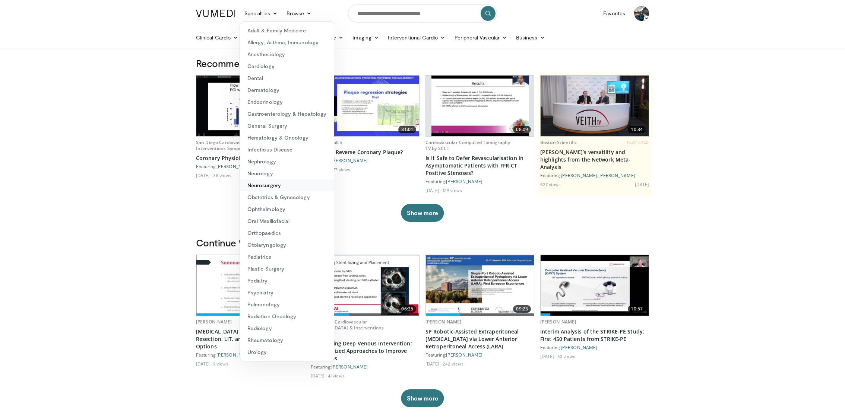 The width and height of the screenshot is (845, 418). I want to click on a: Avatar, so click(641, 13).